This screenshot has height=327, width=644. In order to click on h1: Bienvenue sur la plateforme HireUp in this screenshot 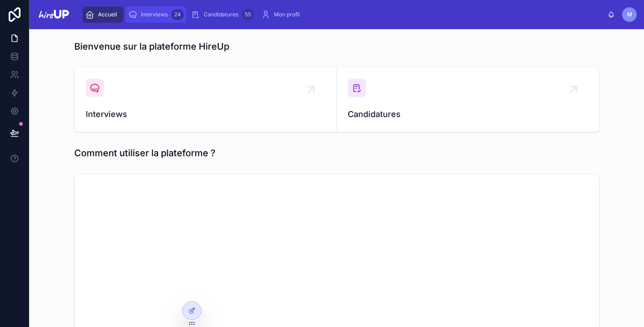, I will do `click(152, 46)`.